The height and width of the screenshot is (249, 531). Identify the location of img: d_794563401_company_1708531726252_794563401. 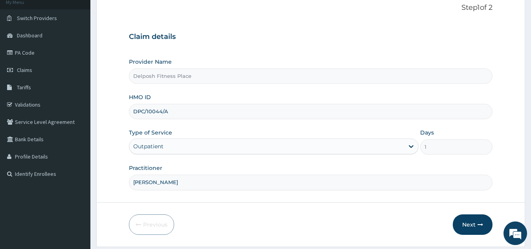
(23, 49).